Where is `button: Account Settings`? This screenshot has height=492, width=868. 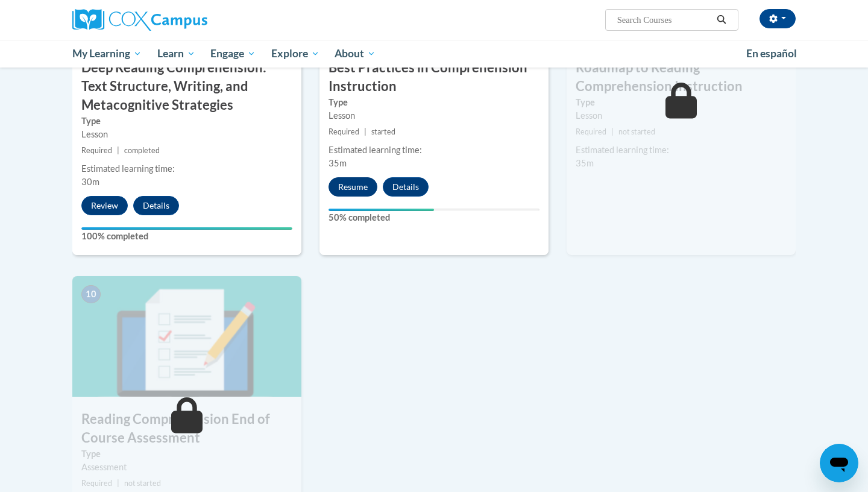 button: Account Settings is located at coordinates (778, 18).